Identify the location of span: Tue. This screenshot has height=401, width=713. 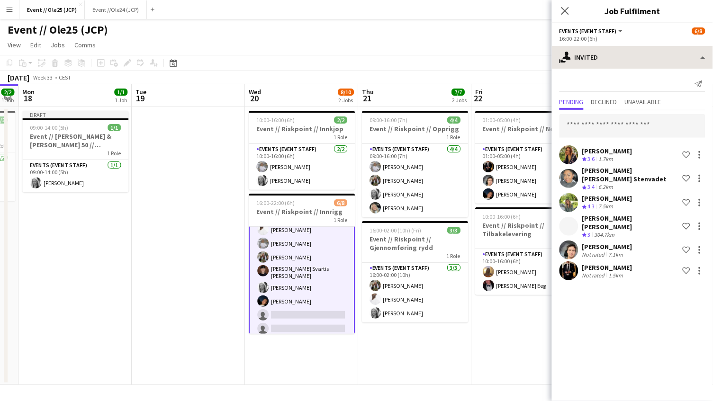
(141, 92).